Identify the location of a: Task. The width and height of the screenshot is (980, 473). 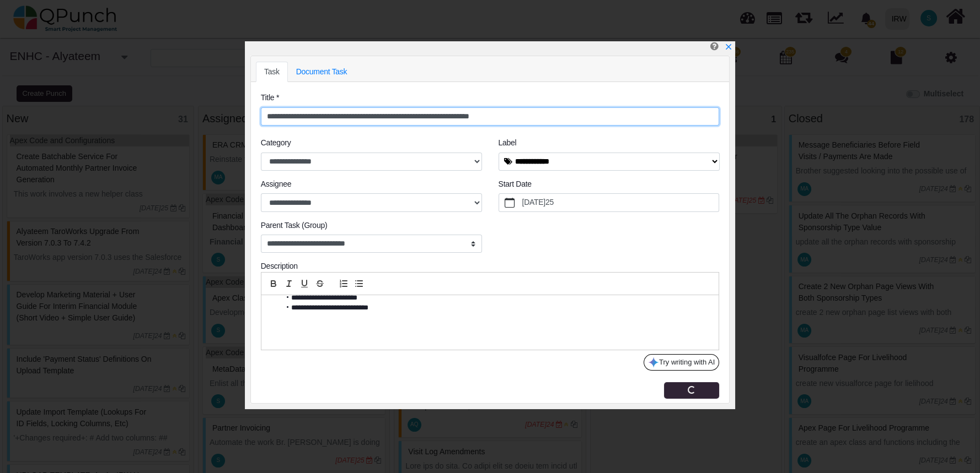
(272, 72).